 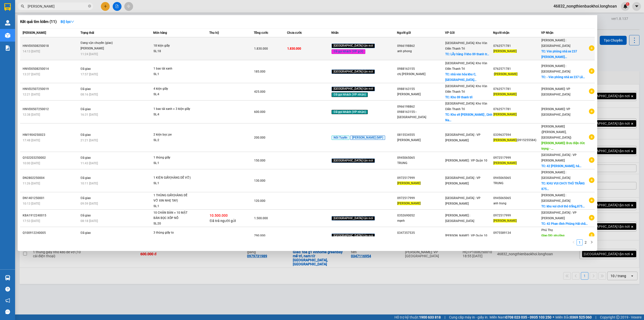 I want to click on div: 0352690052, so click(x=421, y=215).